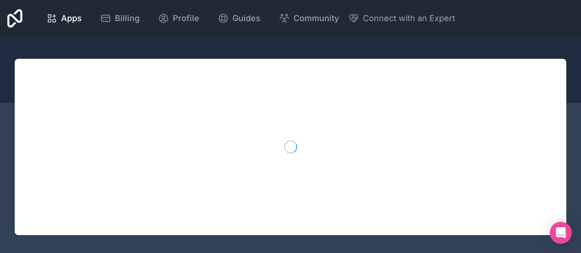 This screenshot has height=253, width=581. What do you see at coordinates (246, 18) in the screenshot?
I see `span: Guides` at bounding box center [246, 18].